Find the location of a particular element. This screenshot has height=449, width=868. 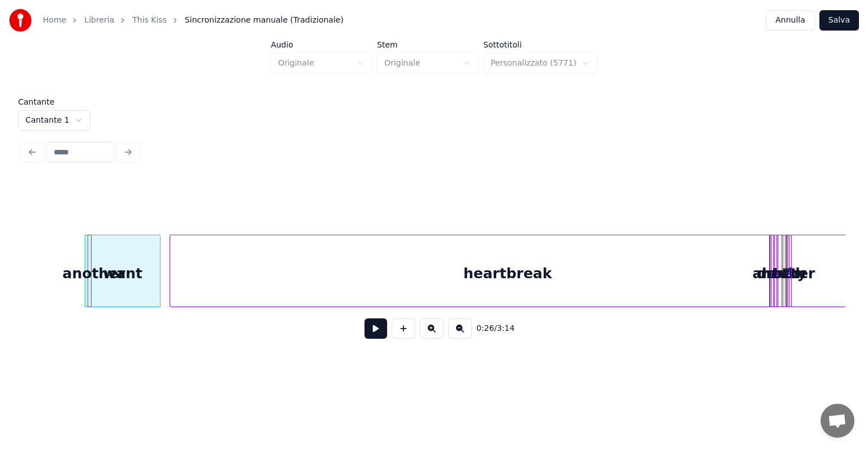

span: Sincronizzazione manuale (Tradizionale) is located at coordinates (264, 21).